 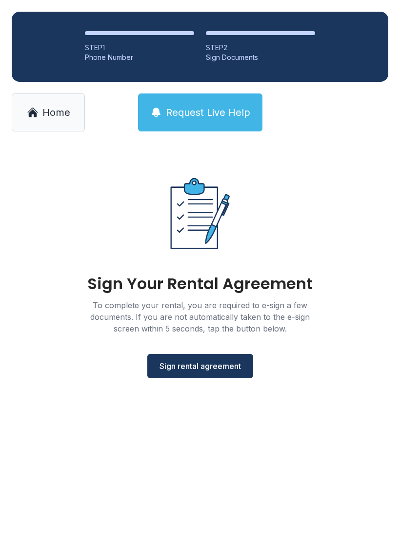 I want to click on img: Rental agreement document illustration, so click(x=200, y=213).